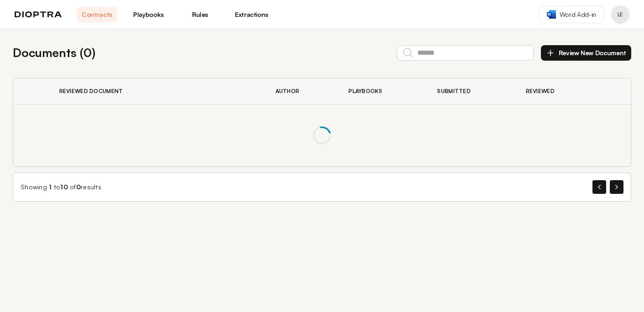 This screenshot has height=312, width=644. Describe the element at coordinates (78, 187) in the screenshot. I see `span: 0` at that location.